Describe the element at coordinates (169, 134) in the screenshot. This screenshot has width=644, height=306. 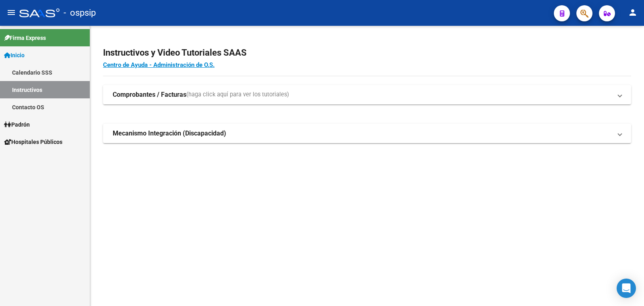
I see `strong: Mecanismo Integración (Discapacidad)` at that location.